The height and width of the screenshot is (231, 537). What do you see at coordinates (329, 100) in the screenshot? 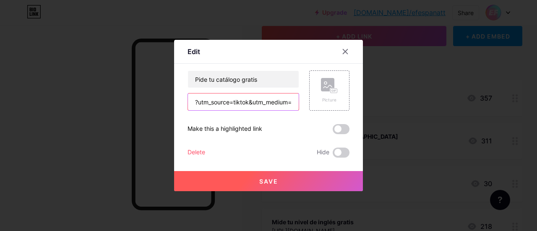
I see `div: Picture` at bounding box center [329, 100].